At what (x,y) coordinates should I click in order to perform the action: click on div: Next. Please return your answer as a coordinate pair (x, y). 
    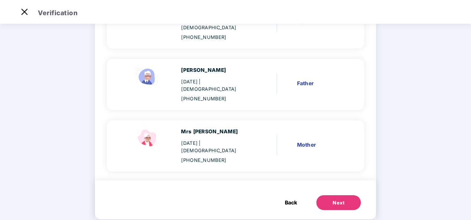
    Looking at the image, I should click on (339, 203).